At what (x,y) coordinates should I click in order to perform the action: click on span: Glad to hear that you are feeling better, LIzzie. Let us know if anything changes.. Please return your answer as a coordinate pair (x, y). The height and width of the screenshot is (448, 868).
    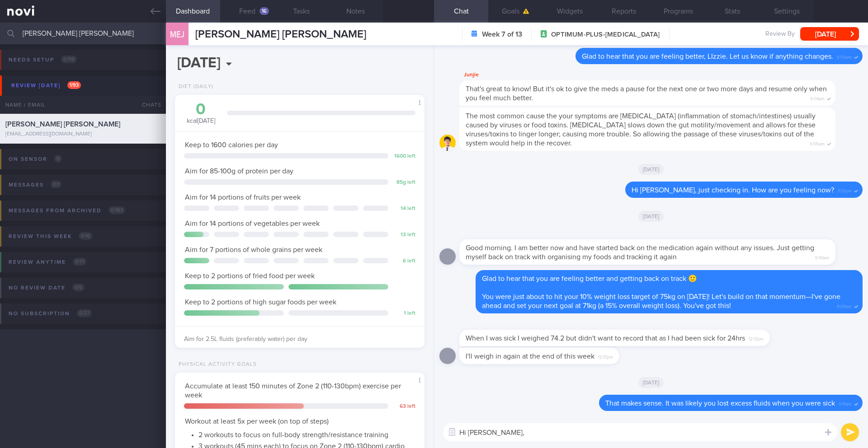
    Looking at the image, I should click on (708, 56).